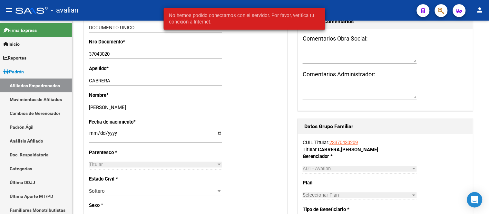 The width and height of the screenshot is (489, 214). Describe the element at coordinates (96, 165) in the screenshot. I see `span: Titular` at that location.